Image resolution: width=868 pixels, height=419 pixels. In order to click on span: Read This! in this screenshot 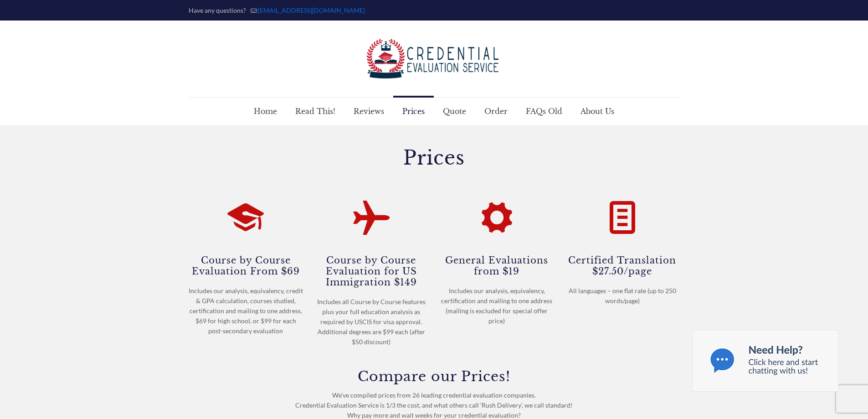, I will do `click(315, 111)`.